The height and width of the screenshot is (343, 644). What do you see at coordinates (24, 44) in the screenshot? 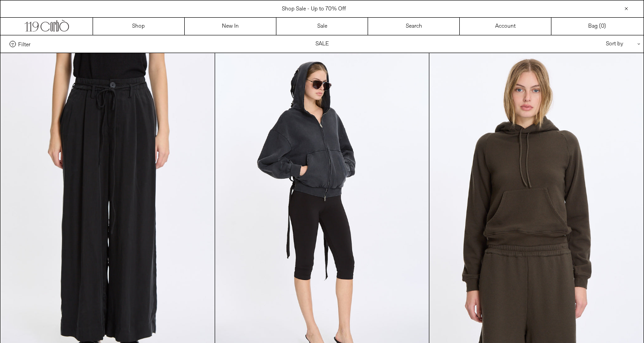
I see `span: Filter` at bounding box center [24, 44].